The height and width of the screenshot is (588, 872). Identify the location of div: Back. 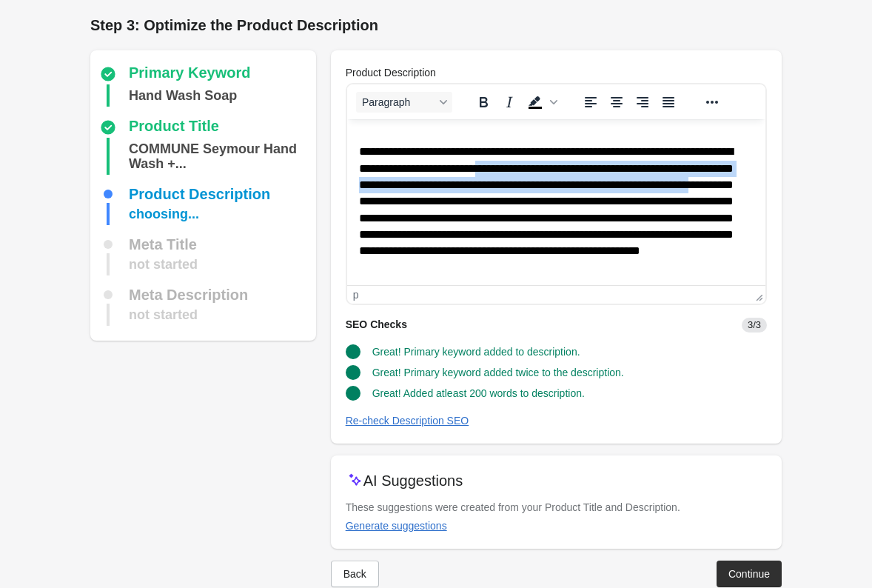
(355, 574).